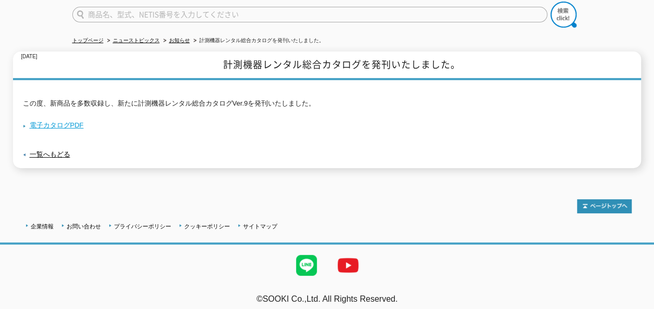  Describe the element at coordinates (50, 154) in the screenshot. I see `a: 一覧へもどる` at that location.